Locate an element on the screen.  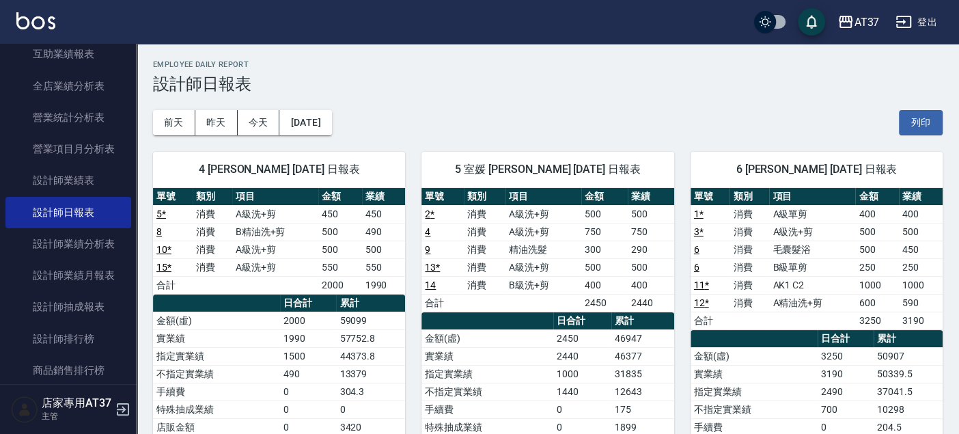
td: 2440 is located at coordinates (651, 303).